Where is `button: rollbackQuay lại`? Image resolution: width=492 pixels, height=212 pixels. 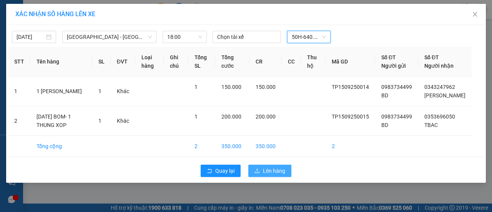 button: rollbackQuay lại is located at coordinates (221, 171).